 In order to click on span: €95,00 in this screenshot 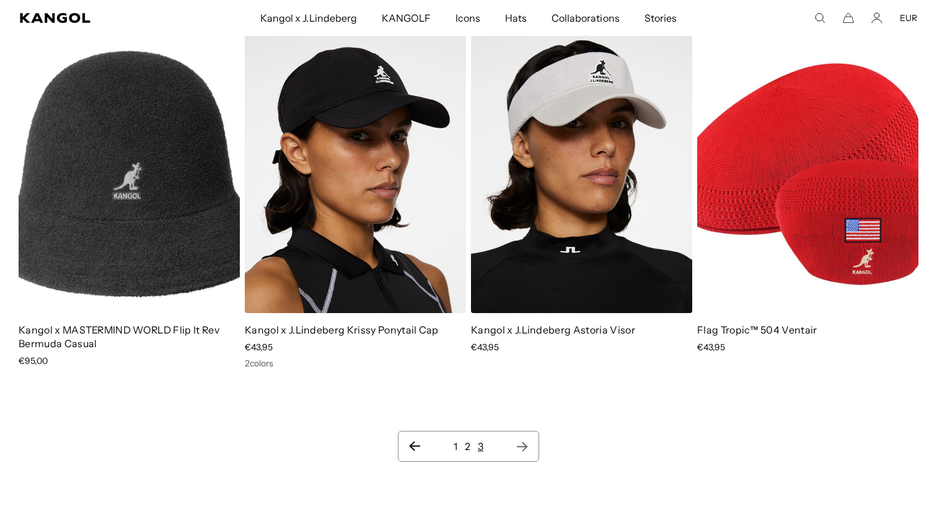, I will do `click(33, 361)`.